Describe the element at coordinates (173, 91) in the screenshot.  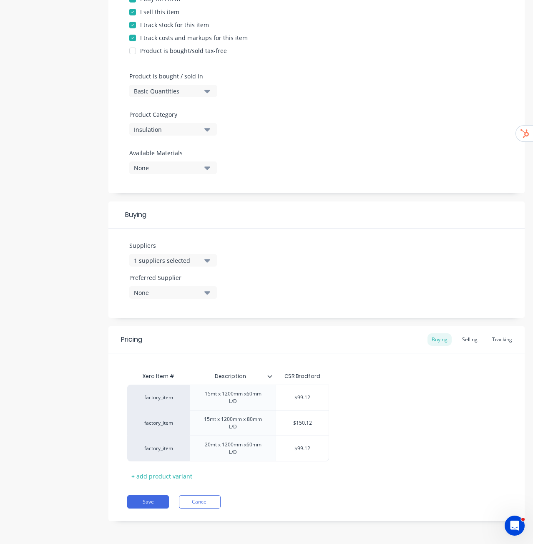
I see `button: Basic Quantities` at that location.